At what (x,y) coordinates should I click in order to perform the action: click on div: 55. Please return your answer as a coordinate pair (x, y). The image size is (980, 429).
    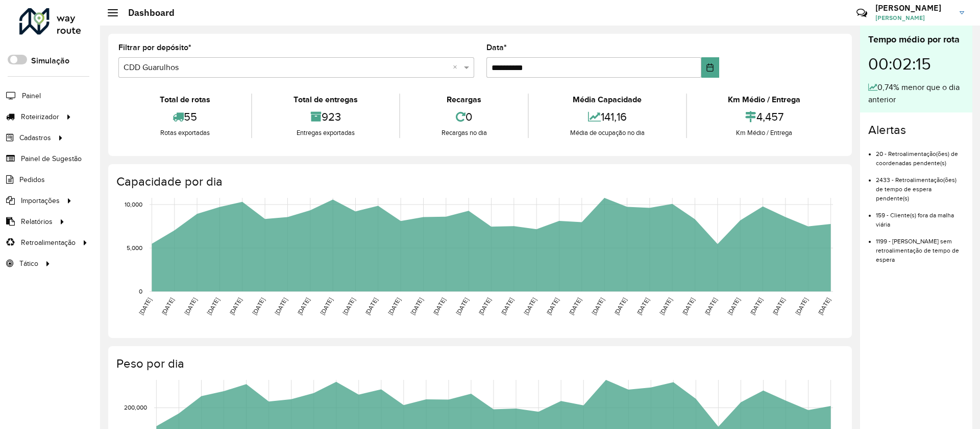
    Looking at the image, I should click on (185, 116).